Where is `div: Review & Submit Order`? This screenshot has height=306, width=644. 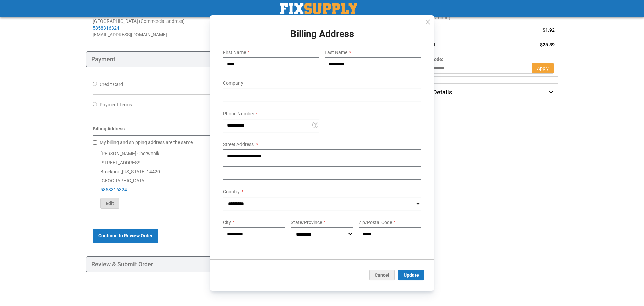 div: Review & Submit Order is located at coordinates (238, 264).